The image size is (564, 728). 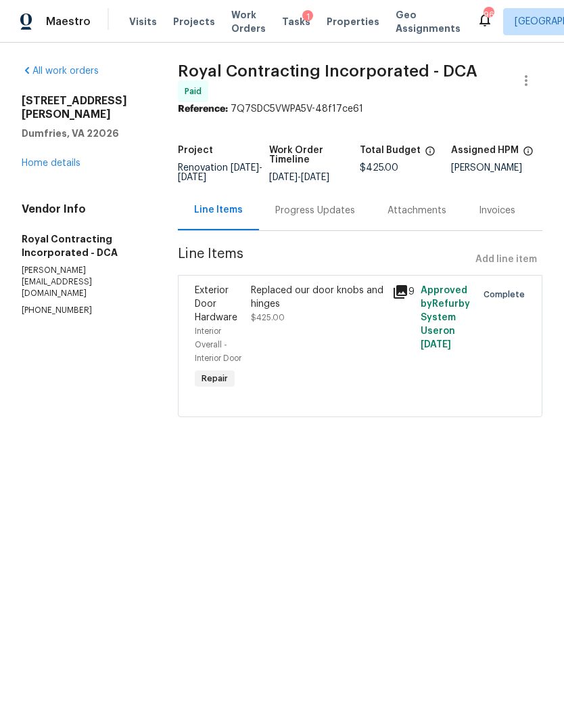 What do you see at coordinates (216, 304) in the screenshot?
I see `span: Exterior Door Hardware` at bounding box center [216, 304].